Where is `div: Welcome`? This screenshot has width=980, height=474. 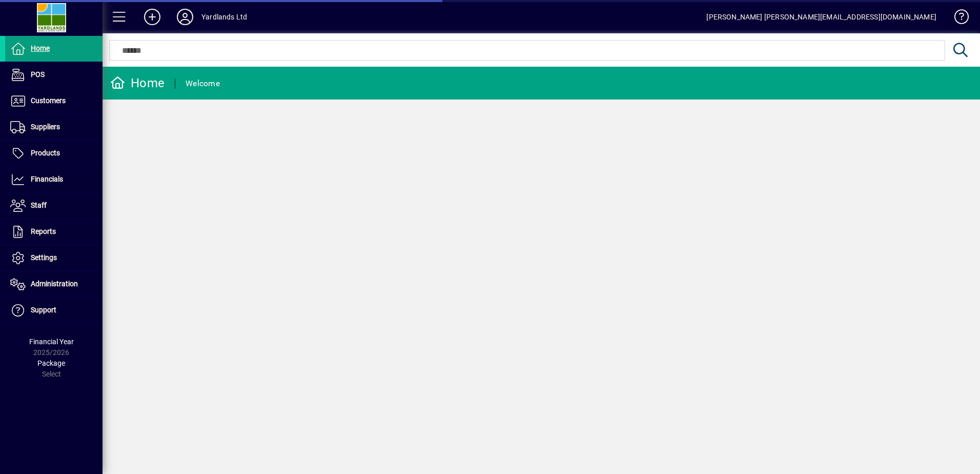 div: Welcome is located at coordinates (202, 84).